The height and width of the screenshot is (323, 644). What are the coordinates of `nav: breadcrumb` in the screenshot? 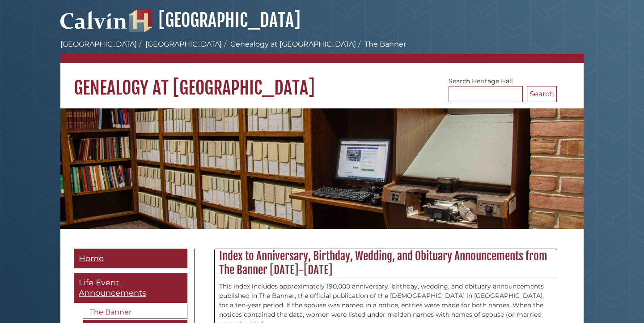 It's located at (322, 51).